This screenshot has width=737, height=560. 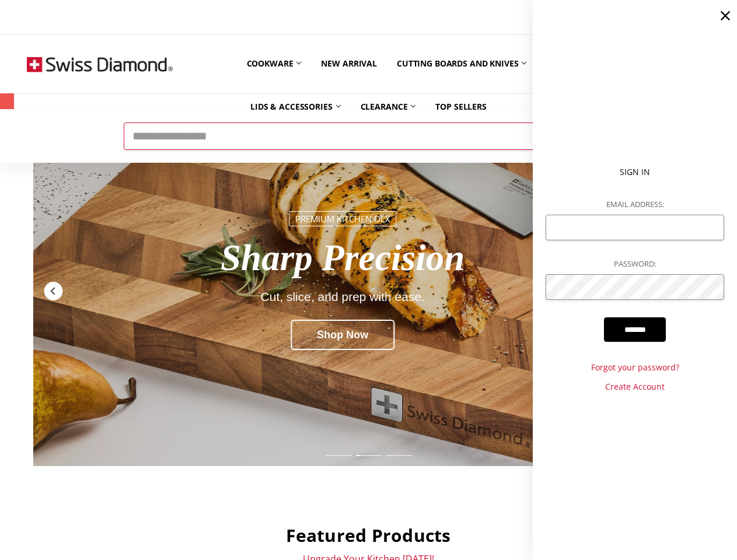 What do you see at coordinates (338, 456) in the screenshot?
I see `div: Slide 1 of 6` at bounding box center [338, 456].